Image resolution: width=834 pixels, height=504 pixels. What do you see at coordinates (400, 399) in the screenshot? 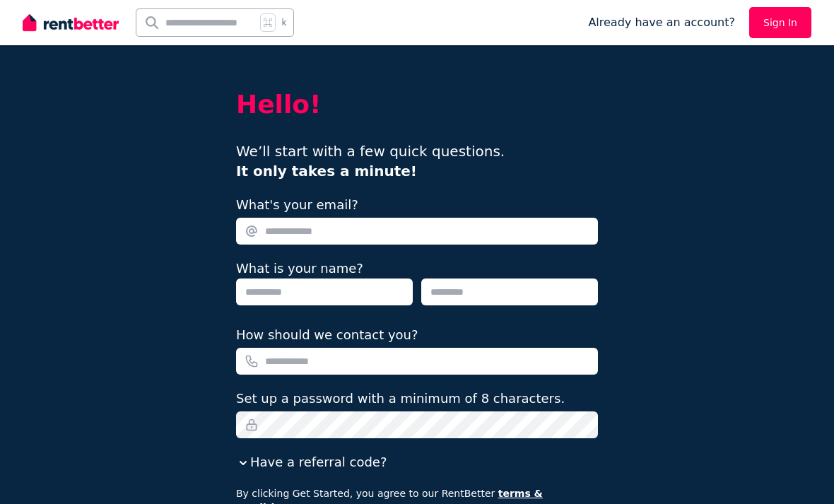
I see `label: Set up a password with a minimum of 8 characters.` at bounding box center [400, 399].